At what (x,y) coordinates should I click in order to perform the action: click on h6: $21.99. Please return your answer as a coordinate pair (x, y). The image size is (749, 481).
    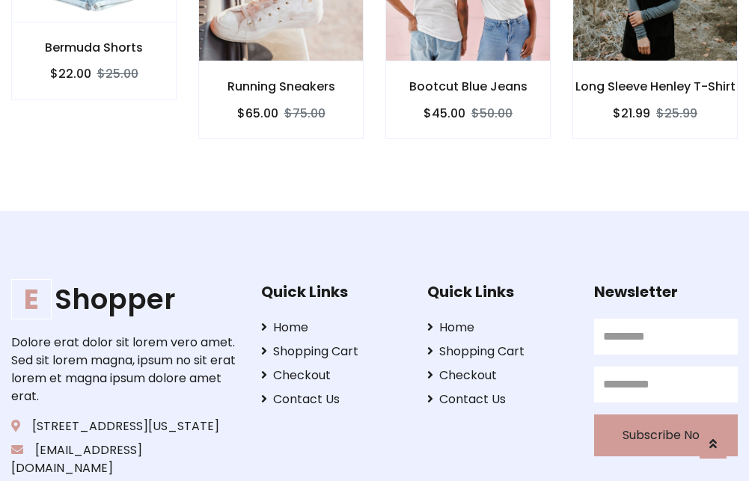
    Looking at the image, I should click on (632, 113).